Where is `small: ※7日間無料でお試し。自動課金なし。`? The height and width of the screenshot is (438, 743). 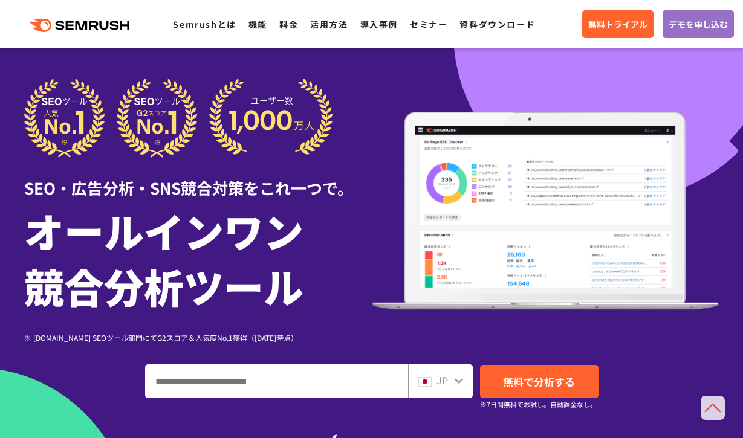 small: ※7日間無料でお試し。自動課金なし。 is located at coordinates (538, 405).